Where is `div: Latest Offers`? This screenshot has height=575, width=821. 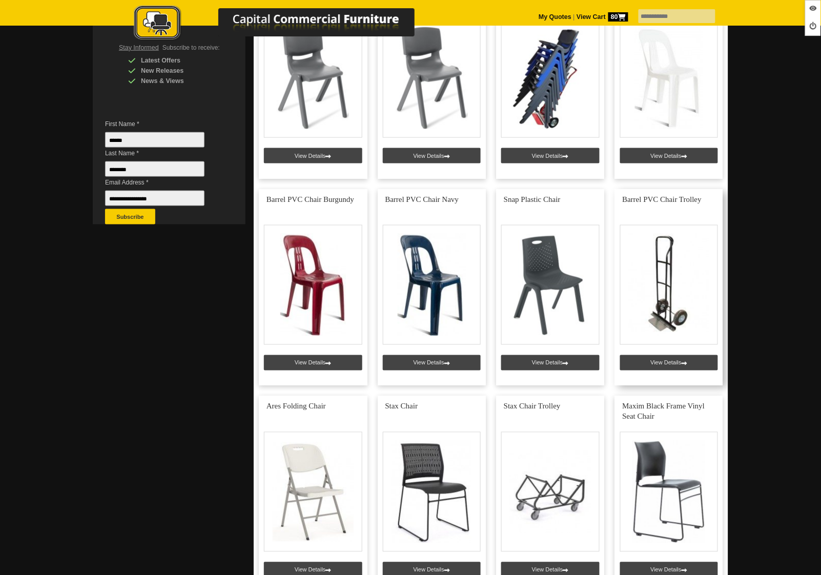
div: Latest Offers is located at coordinates (177, 60).